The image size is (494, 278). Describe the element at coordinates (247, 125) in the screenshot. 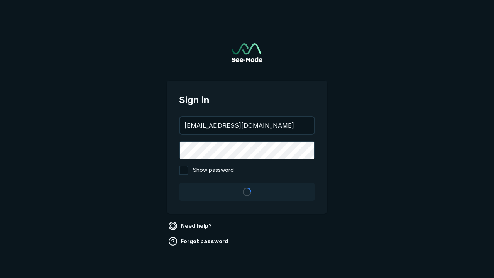

I see `input: your@email.com` at that location.